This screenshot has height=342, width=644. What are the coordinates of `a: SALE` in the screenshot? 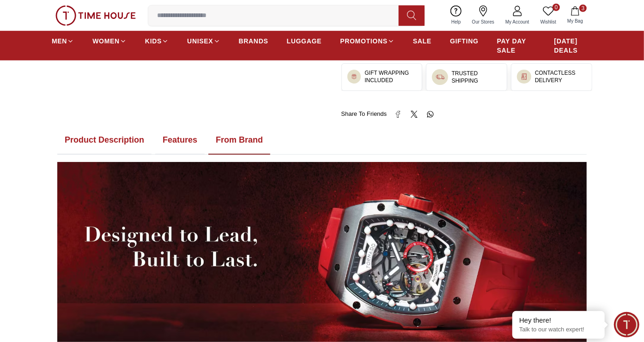 It's located at (423, 41).